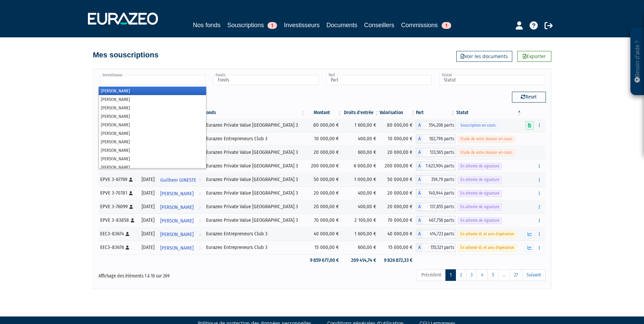  Describe the element at coordinates (126, 55) in the screenshot. I see `h4: Mes souscriptions` at that location.